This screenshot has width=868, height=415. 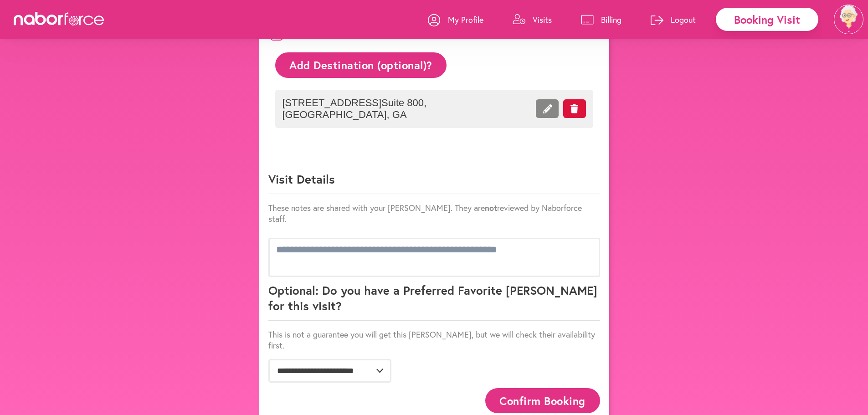 What do you see at coordinates (466, 20) in the screenshot?
I see `p: My Profile` at bounding box center [466, 20].